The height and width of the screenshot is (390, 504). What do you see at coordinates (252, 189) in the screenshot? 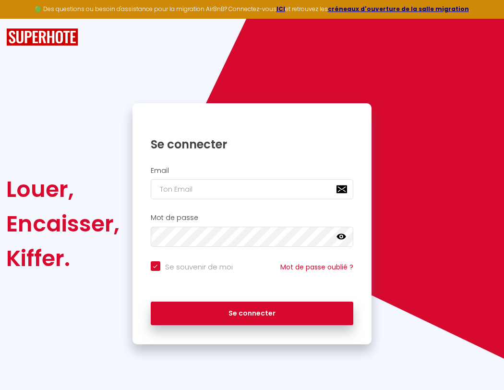
I see `input: Ton Email` at bounding box center [252, 189].